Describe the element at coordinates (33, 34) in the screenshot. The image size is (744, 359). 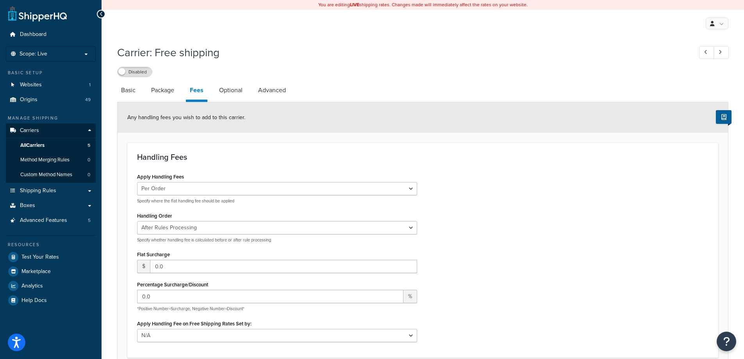
I see `span: Dashboard` at that location.